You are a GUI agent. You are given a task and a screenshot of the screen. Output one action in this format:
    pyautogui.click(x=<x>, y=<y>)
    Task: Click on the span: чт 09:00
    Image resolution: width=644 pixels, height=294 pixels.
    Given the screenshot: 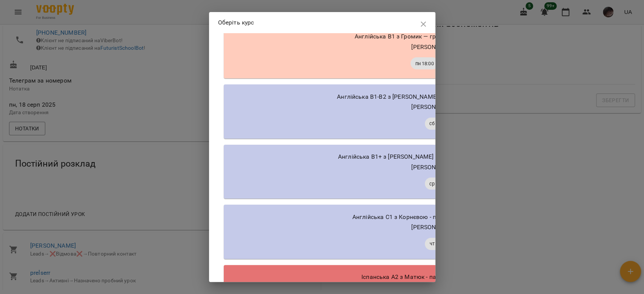 What is the action you would take?
    pyautogui.click(x=438, y=243)
    